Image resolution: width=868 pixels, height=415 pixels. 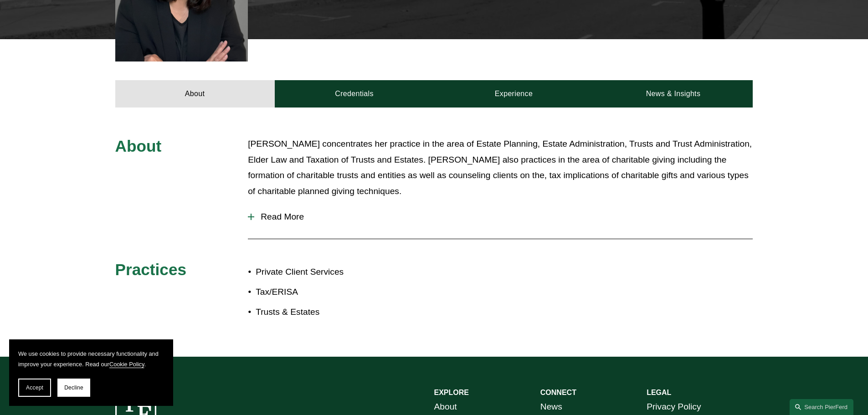 I want to click on span: About, so click(x=138, y=146).